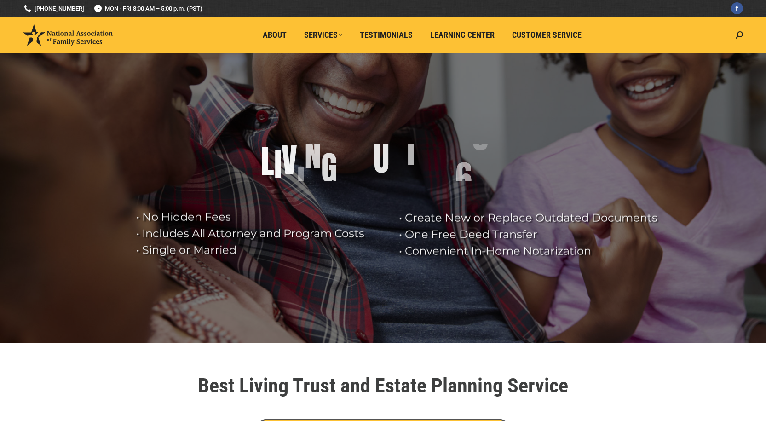  What do you see at coordinates (290, 160) in the screenshot?
I see `div: V` at bounding box center [290, 160].